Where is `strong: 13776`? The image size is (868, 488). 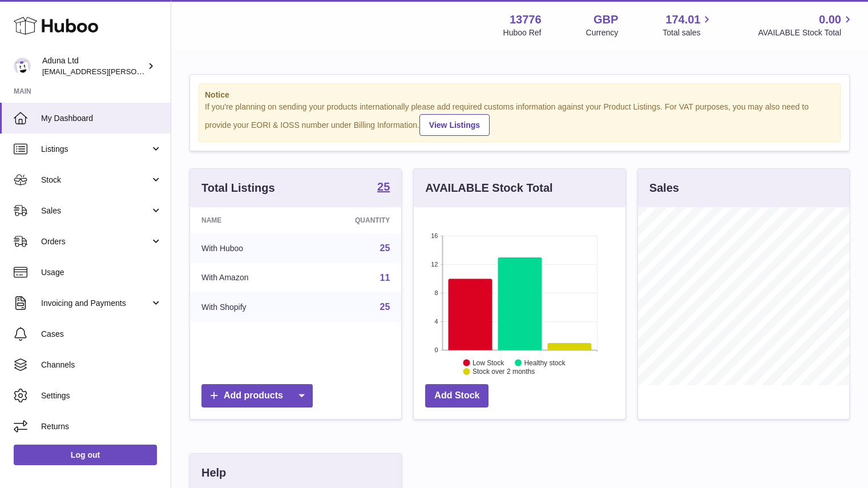
strong: 13776 is located at coordinates (525, 20).